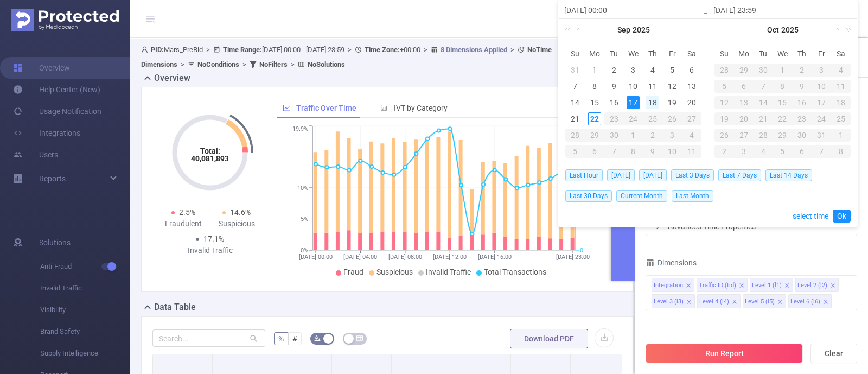 The height and width of the screenshot is (374, 868). Describe the element at coordinates (773, 30) in the screenshot. I see `a: Oct` at that location.